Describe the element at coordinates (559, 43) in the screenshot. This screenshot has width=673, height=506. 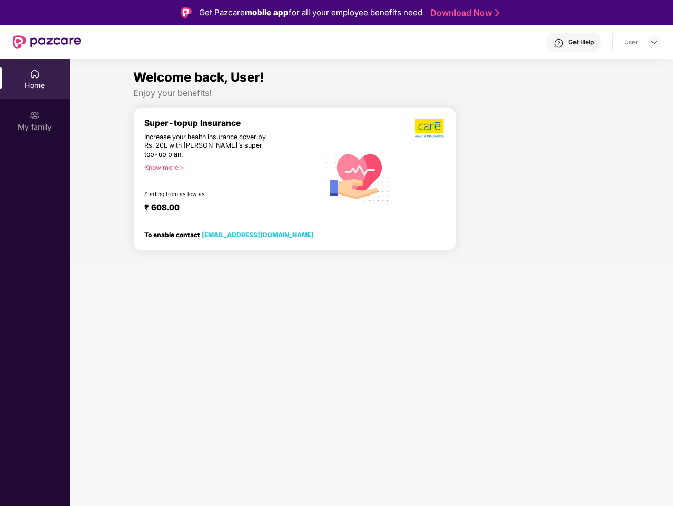
I see `img: svg+xml;base64,PHN2ZyBpZD0iSGVscC0zMngzMiIgeG1sbnM9Imh0dHA6Ly93d3cudzMub3JnLzIwMDAvc3ZnIiB3aWR0aD...` at that location.